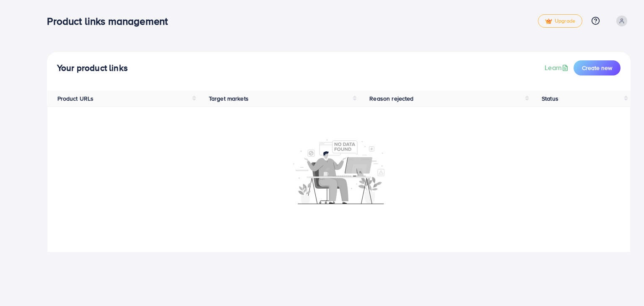 The image size is (644, 306). What do you see at coordinates (550, 98) in the screenshot?
I see `span: Status` at bounding box center [550, 98].